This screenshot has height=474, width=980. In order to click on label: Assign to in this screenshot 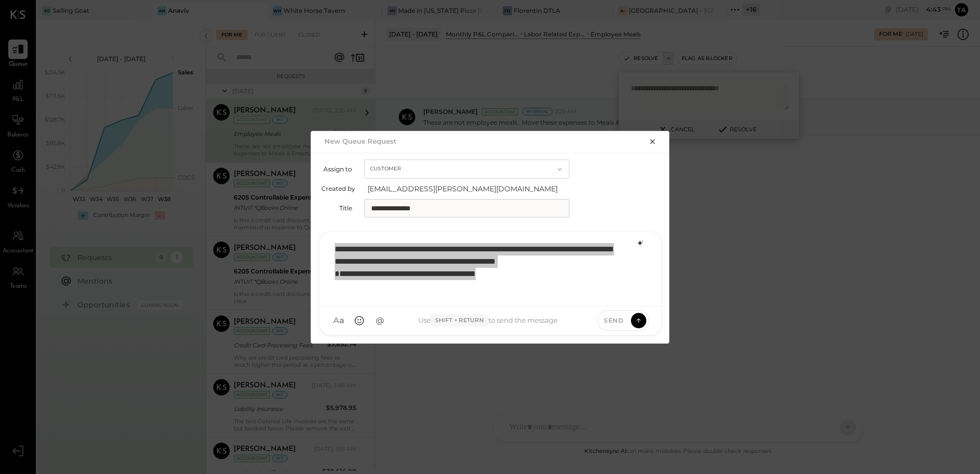, I will do `click(337, 169)`.